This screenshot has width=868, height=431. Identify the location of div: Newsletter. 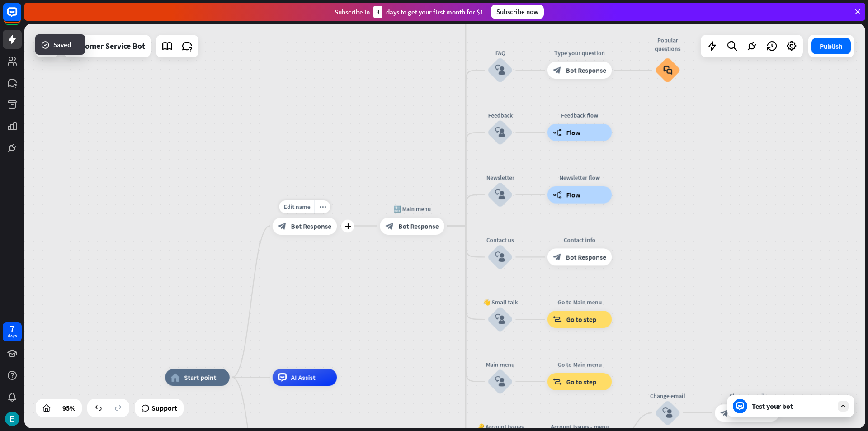
(500, 177).